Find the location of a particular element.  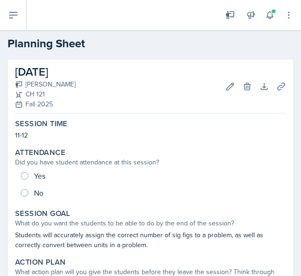

label: Session Goal is located at coordinates (43, 213).